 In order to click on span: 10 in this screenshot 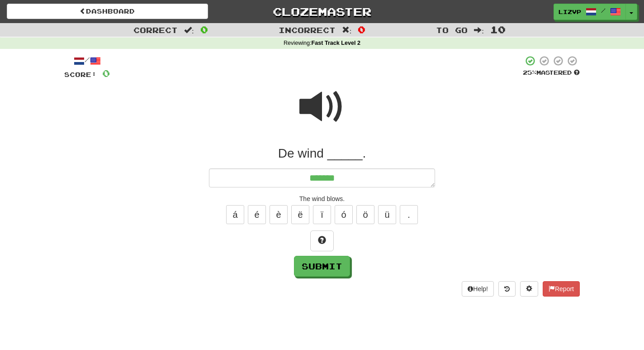, I will do `click(497, 30)`.